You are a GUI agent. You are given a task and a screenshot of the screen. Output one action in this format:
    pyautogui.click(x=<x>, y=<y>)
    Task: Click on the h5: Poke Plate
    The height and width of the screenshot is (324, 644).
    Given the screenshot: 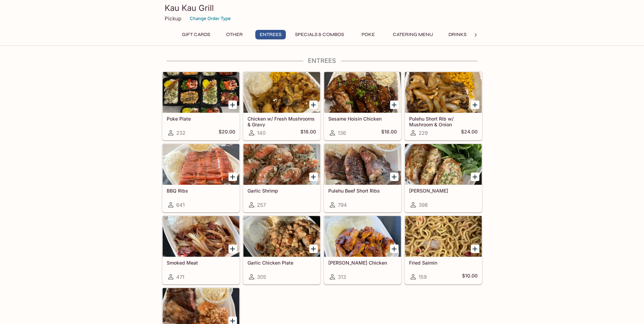 What is the action you would take?
    pyautogui.click(x=201, y=118)
    